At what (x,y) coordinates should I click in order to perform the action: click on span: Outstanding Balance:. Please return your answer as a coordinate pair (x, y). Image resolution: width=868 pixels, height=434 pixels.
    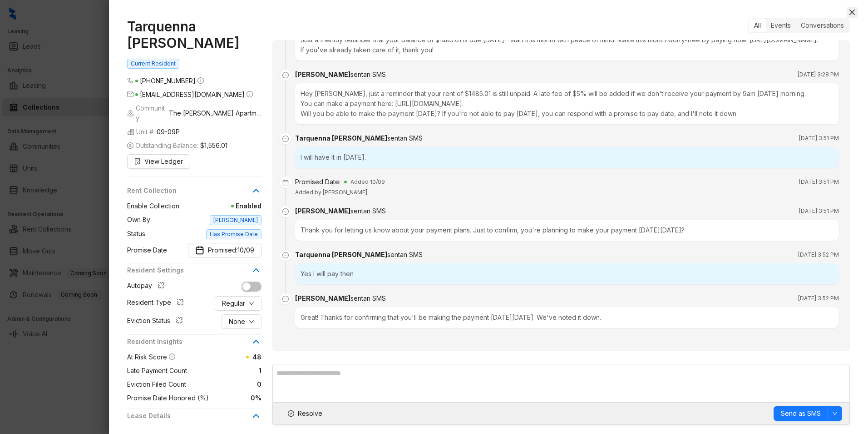
    Looking at the image, I should click on (177, 145).